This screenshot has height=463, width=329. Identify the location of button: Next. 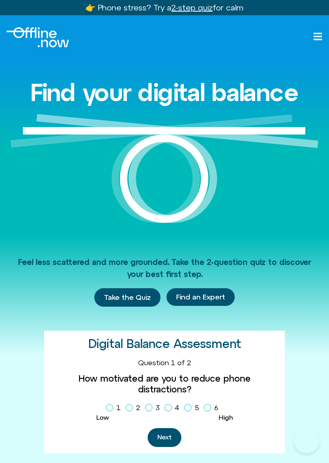
(164, 438).